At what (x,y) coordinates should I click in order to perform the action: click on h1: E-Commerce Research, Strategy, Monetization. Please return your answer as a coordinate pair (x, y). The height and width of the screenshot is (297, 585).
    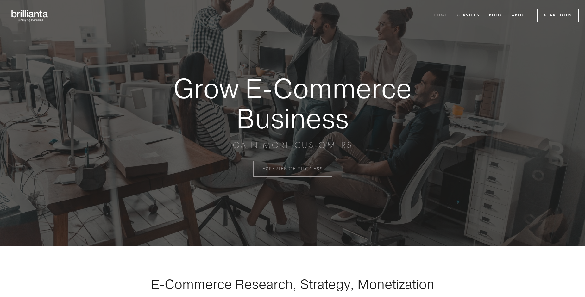
    Looking at the image, I should click on (292, 284).